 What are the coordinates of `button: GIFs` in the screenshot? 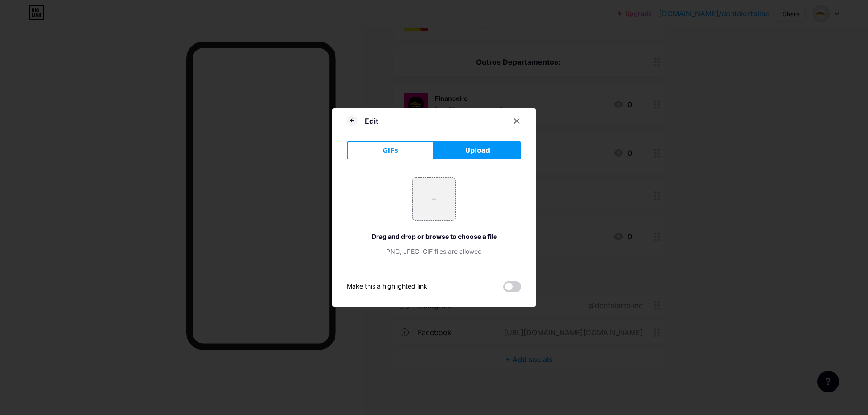 It's located at (390, 151).